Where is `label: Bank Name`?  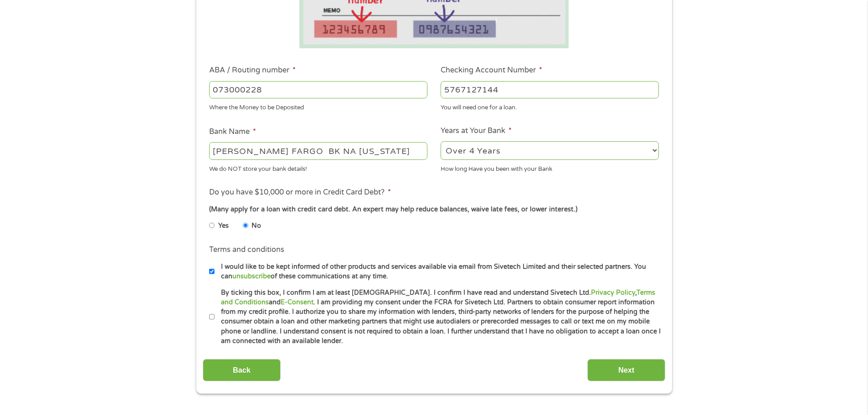 label: Bank Name is located at coordinates (232, 132).